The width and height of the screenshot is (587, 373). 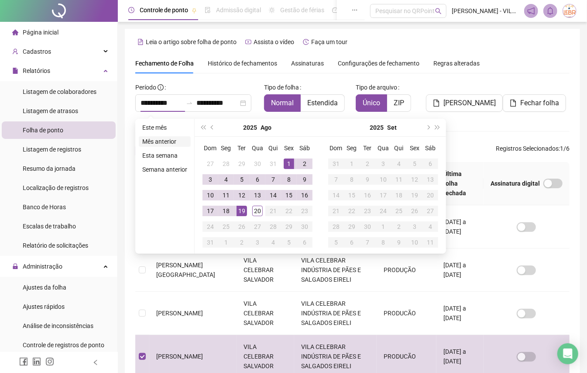 What do you see at coordinates (531, 11) in the screenshot?
I see `span: notification` at bounding box center [531, 11].